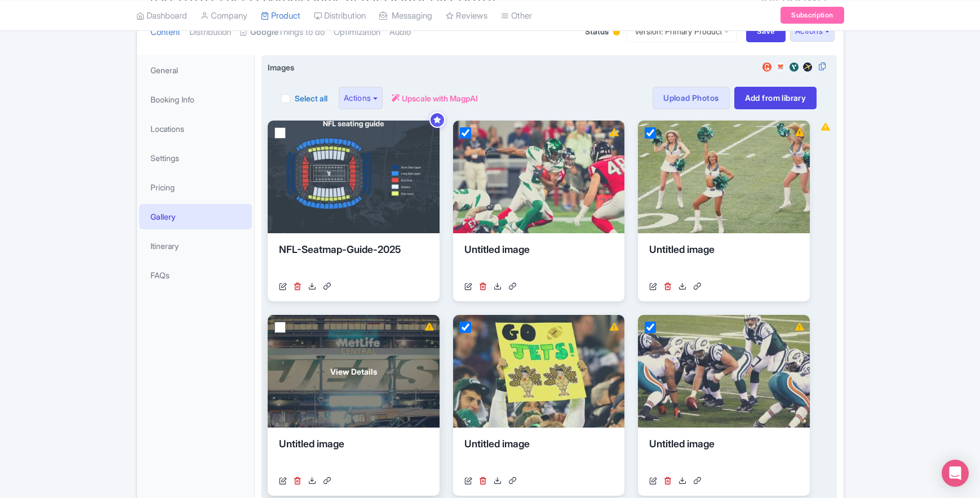 This screenshot has height=498, width=980. I want to click on img: musement-review-widget-01-cdcb82dea4530aa52f361e0f447f8f5f.svg, so click(781, 67).